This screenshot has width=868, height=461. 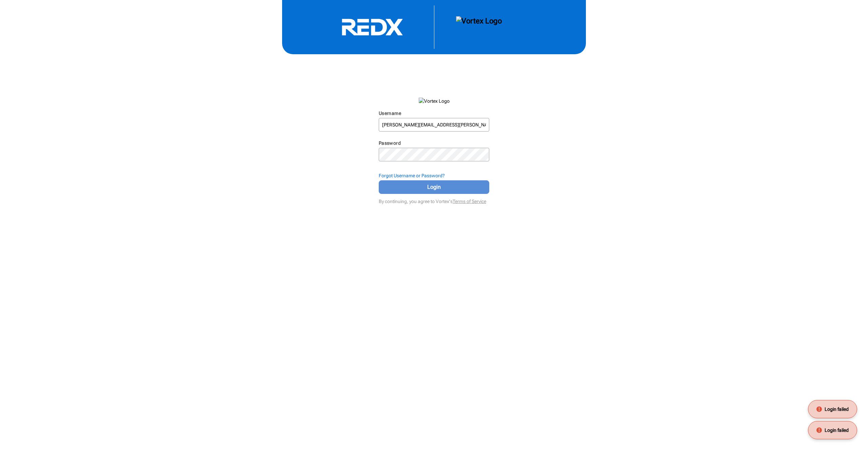 I want to click on label: Username, so click(x=390, y=113).